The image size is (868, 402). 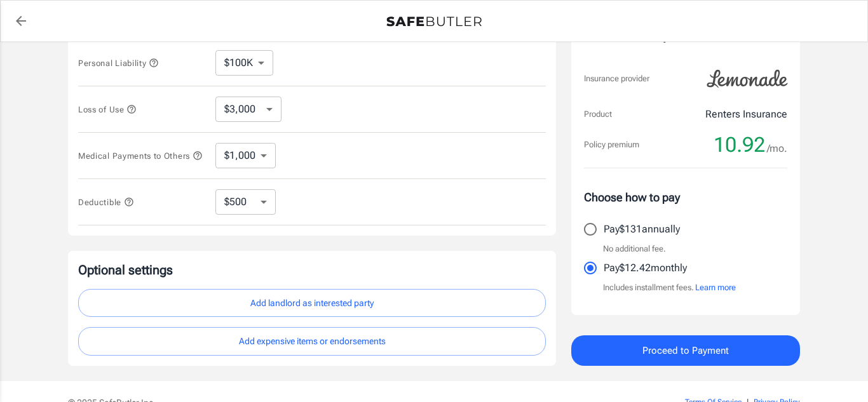 What do you see at coordinates (739, 145) in the screenshot?
I see `span: 10.92` at bounding box center [739, 145].